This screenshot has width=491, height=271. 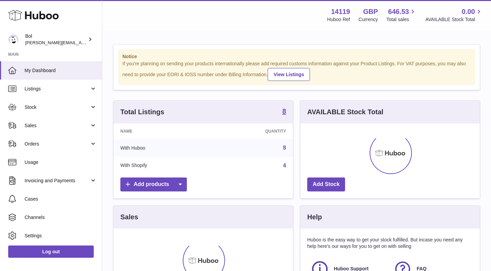 I want to click on strong: 14119, so click(x=340, y=12).